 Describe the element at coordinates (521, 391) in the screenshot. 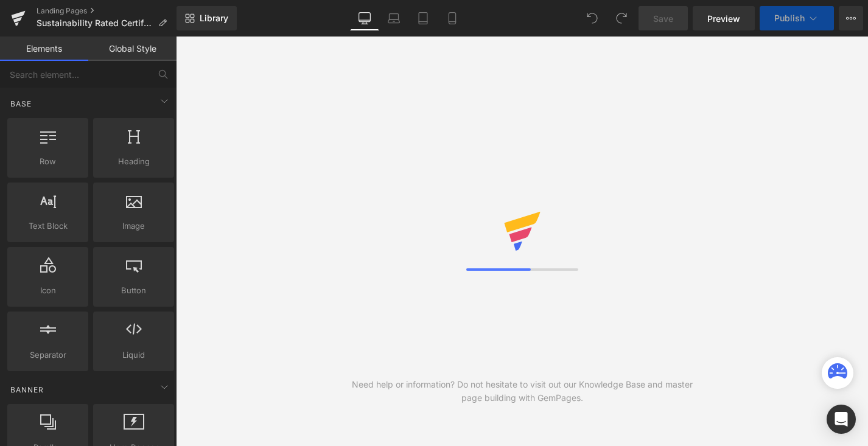

I see `div: Need help or information? Do not hesitate to visit out our Knowledge Base and master page buildin...` at that location.